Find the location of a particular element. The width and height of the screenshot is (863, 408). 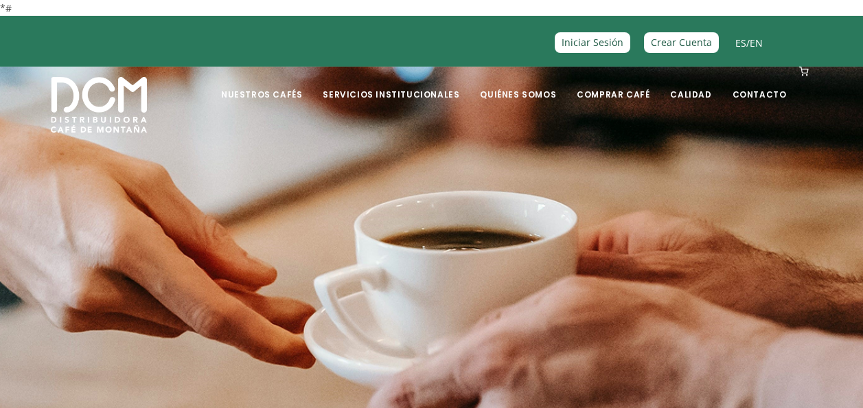

a: Comprar Café is located at coordinates (613, 84).